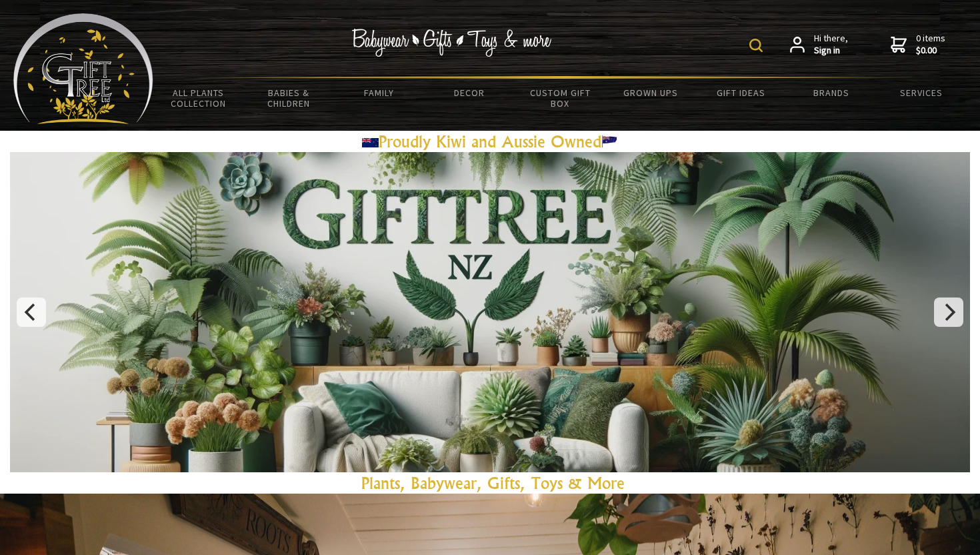 The image size is (980, 555). Describe the element at coordinates (918, 44) in the screenshot. I see `a: 0 items$0.00` at that location.